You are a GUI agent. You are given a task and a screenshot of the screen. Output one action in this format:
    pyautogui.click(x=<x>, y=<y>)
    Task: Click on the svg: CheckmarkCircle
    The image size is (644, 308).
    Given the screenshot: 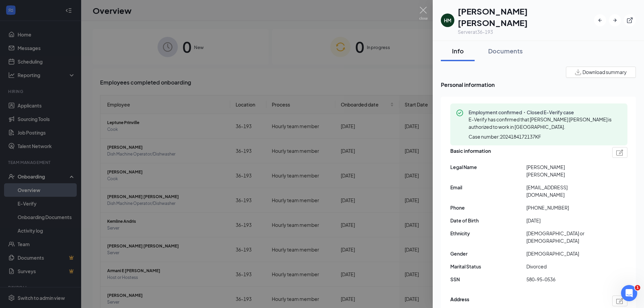 What is the action you would take?
    pyautogui.click(x=460, y=113)
    